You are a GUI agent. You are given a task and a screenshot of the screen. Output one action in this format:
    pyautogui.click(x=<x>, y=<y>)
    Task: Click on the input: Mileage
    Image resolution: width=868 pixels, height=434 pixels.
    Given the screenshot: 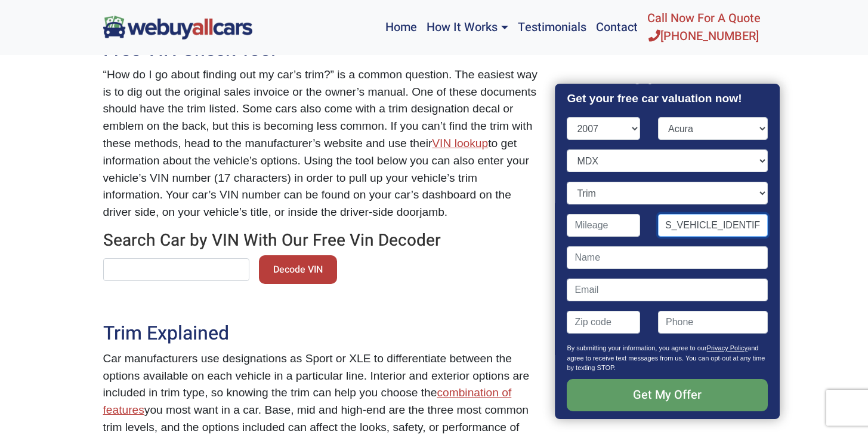 What is the action you would take?
    pyautogui.click(x=604, y=225)
    